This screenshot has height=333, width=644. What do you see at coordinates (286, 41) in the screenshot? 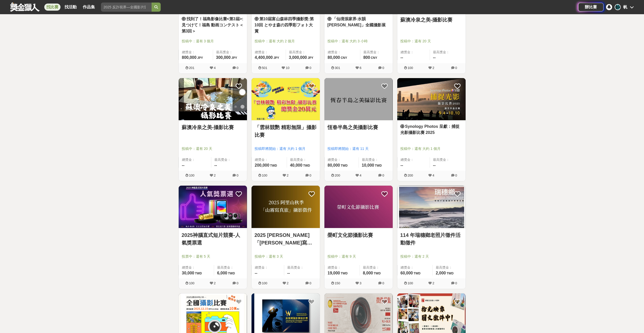
I see `span: 投稿中：還有 大約 2 個月` at bounding box center [286, 41].